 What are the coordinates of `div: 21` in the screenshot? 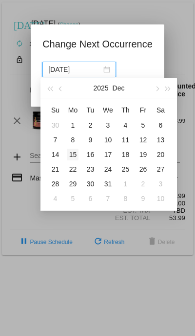 It's located at (55, 169).